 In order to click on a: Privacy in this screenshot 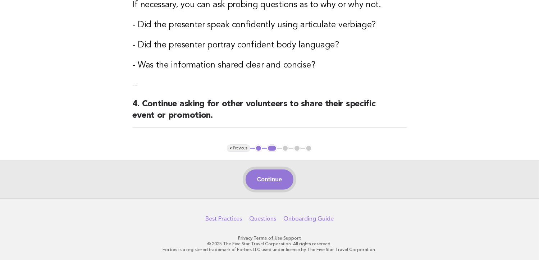, I will do `click(245, 238)`.